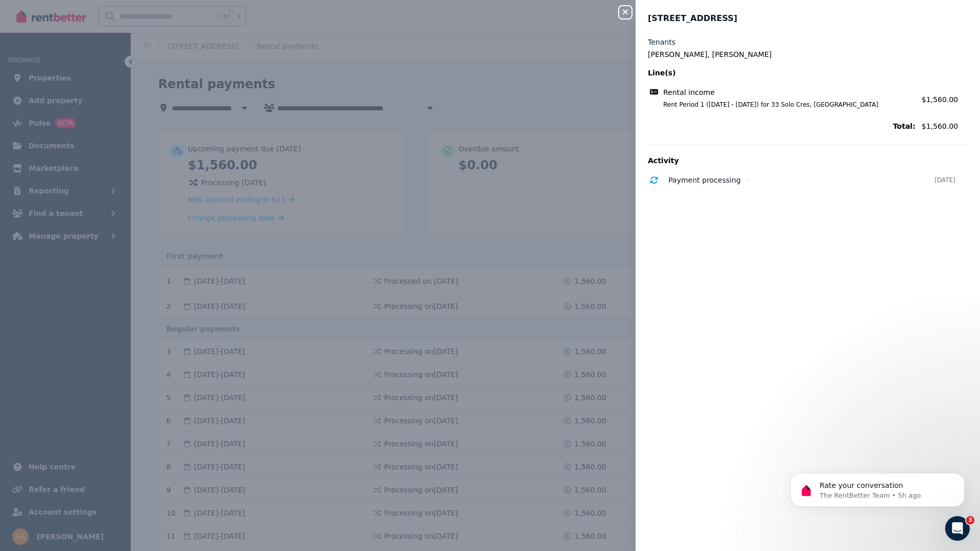  Describe the element at coordinates (704, 180) in the screenshot. I see `span: Payment processing` at that location.